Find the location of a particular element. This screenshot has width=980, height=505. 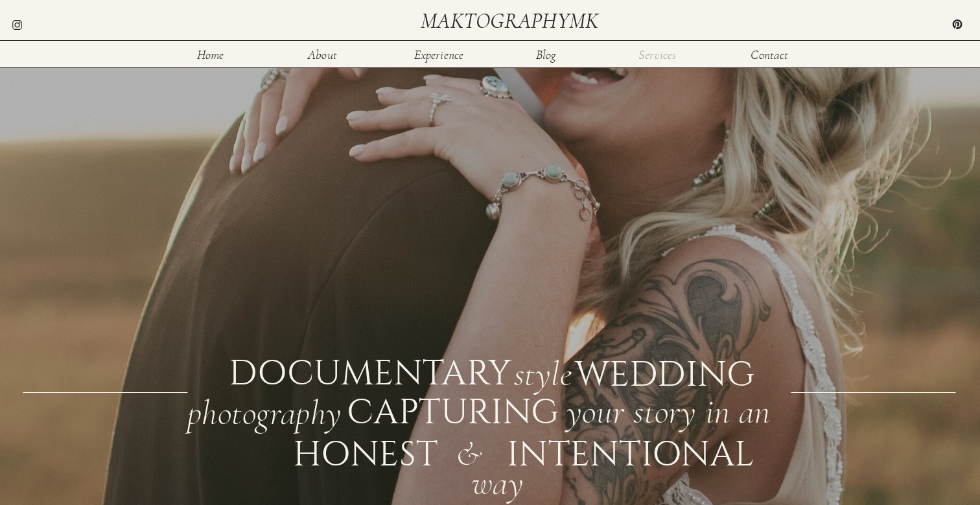

nav: About is located at coordinates (323, 54).